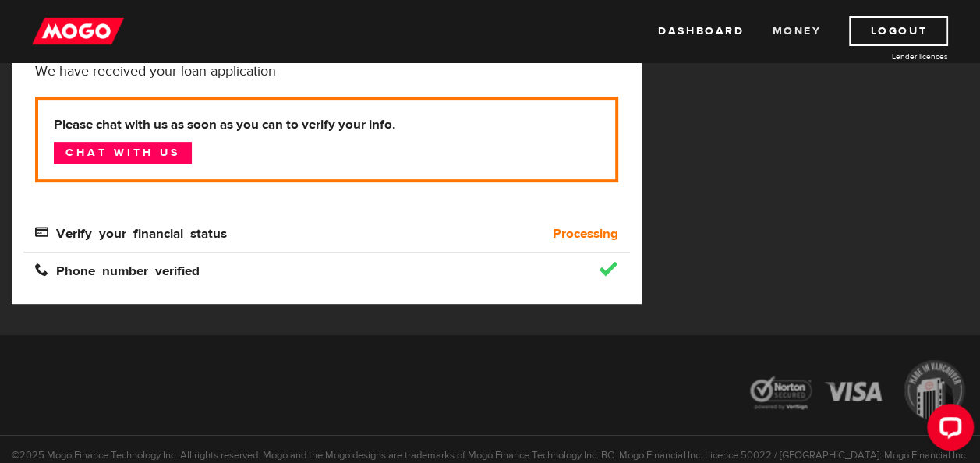 The image size is (980, 463). I want to click on a: Chat with us, so click(122, 153).